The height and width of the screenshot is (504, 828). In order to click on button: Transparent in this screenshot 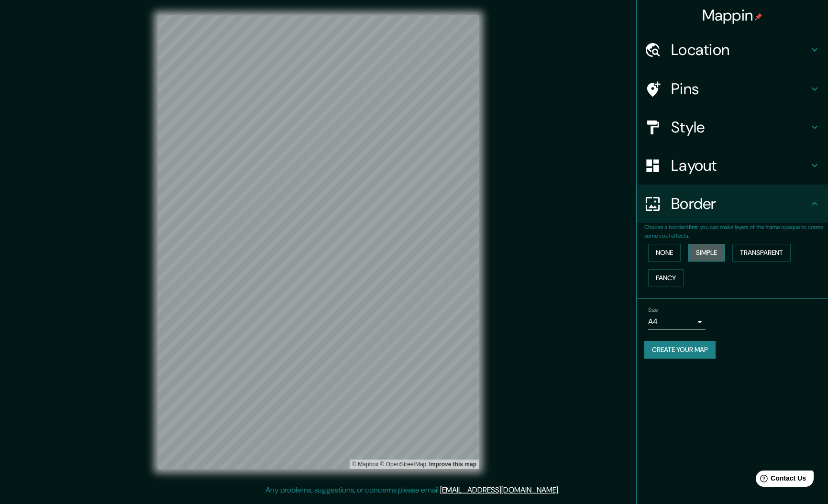, I will do `click(761, 253)`.